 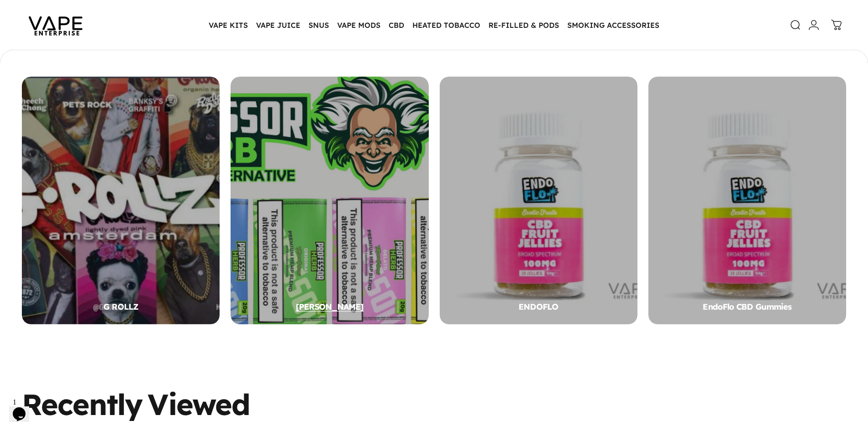 What do you see at coordinates (359, 25) in the screenshot?
I see `summary: VAPE MODS` at bounding box center [359, 25].